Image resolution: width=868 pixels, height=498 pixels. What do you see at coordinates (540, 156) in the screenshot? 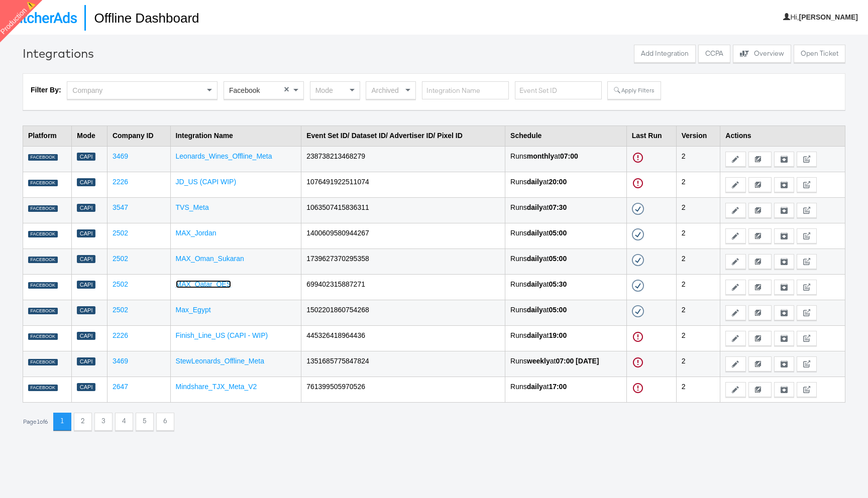
I see `strong: monthly` at bounding box center [540, 156].